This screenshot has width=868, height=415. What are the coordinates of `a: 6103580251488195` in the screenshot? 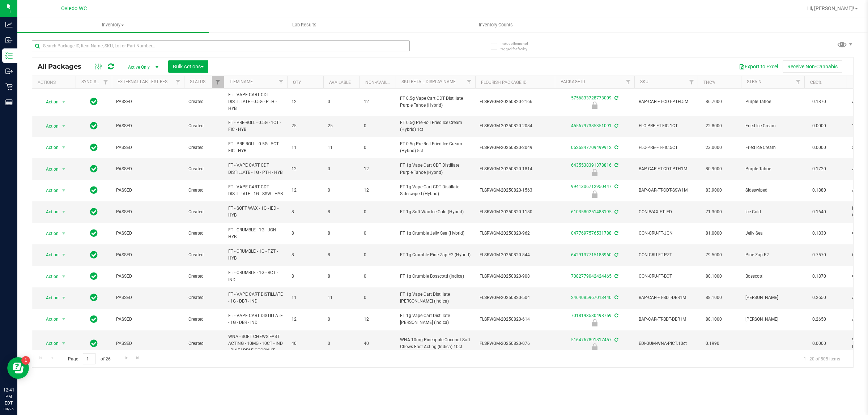 It's located at (591, 212).